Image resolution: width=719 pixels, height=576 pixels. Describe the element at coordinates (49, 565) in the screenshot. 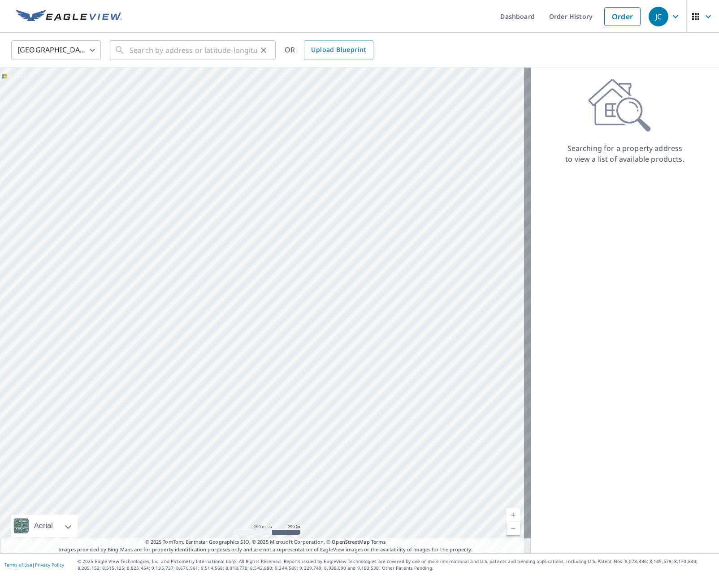

I see `a: Privacy Policy` at that location.